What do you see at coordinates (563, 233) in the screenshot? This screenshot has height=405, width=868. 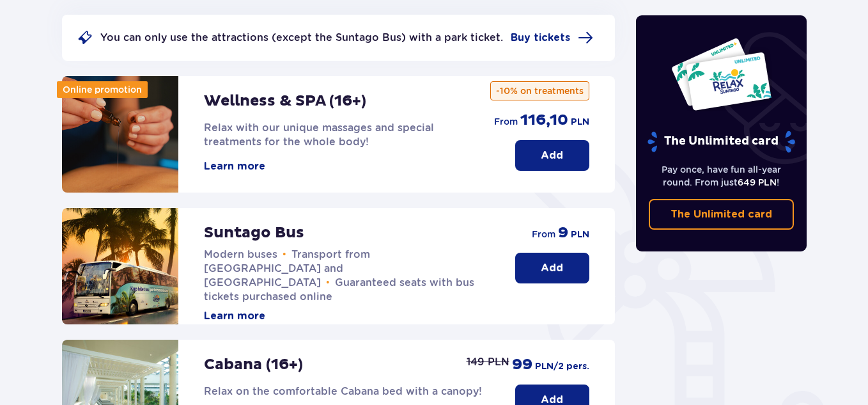 I see `span: 9` at bounding box center [563, 233].